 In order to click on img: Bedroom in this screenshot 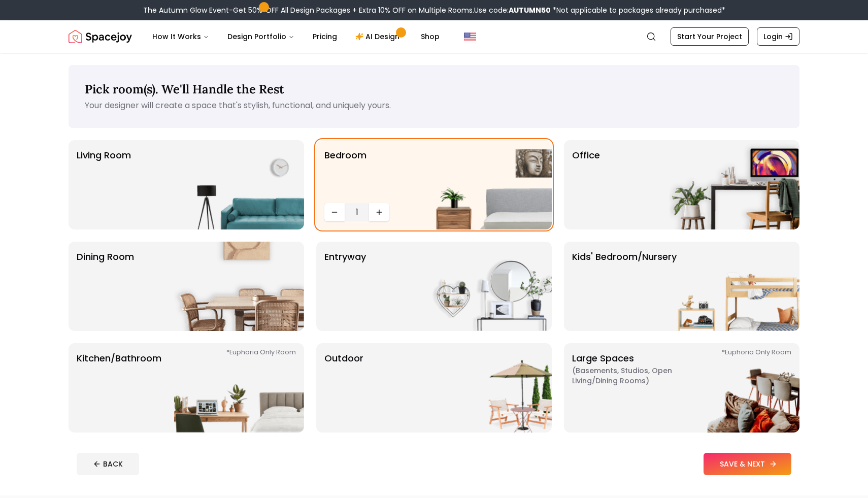, I will do `click(487, 185)`.